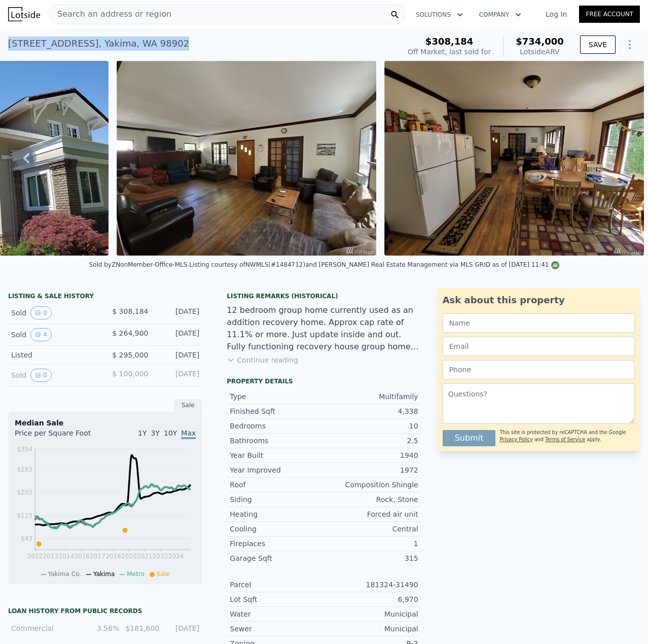  Describe the element at coordinates (371, 470) in the screenshot. I see `div: 1972` at that location.